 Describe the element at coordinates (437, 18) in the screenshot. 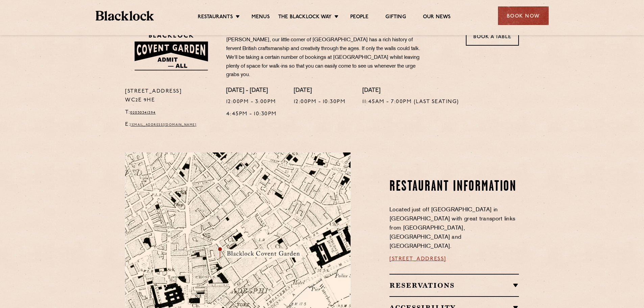

I see `a: Our News` at that location.